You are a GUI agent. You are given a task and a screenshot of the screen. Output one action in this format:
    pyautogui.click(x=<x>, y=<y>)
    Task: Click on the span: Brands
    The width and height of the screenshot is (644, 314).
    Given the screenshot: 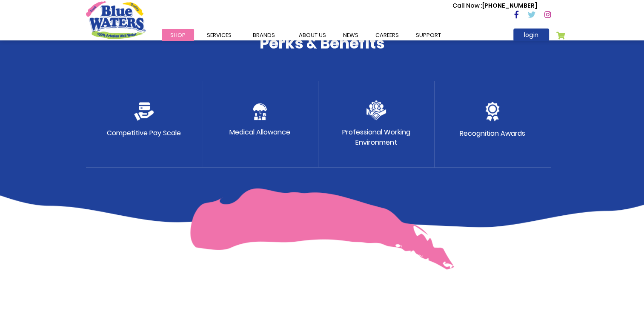 What is the action you would take?
    pyautogui.click(x=264, y=35)
    